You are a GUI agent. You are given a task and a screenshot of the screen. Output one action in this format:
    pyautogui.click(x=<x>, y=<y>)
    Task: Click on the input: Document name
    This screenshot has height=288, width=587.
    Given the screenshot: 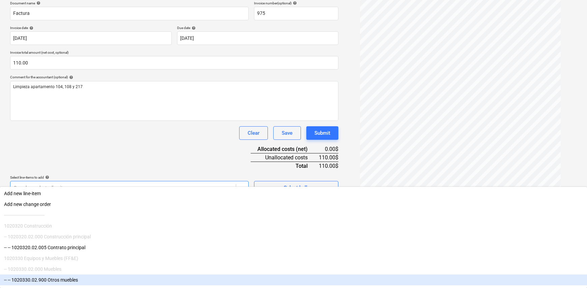 What is the action you would take?
    pyautogui.click(x=129, y=13)
    